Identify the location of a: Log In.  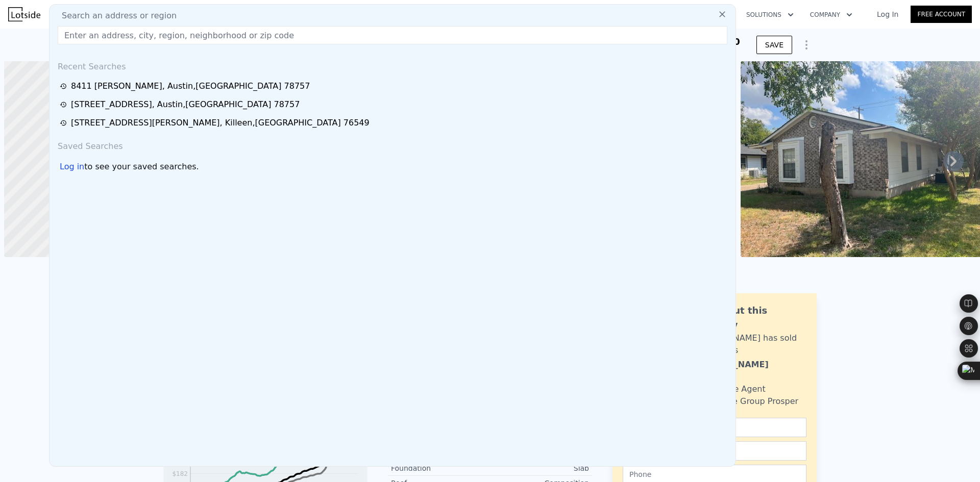
(888, 14).